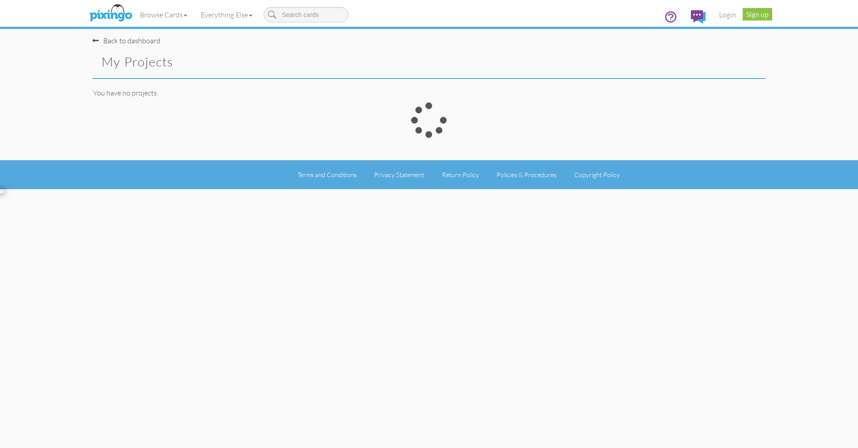 The image size is (858, 448). I want to click on p: You have no projects., so click(432, 93).